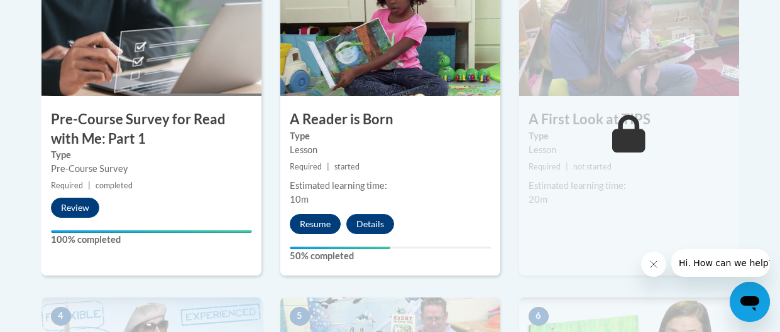 The height and width of the screenshot is (332, 780). I want to click on label: 100% completed, so click(151, 240).